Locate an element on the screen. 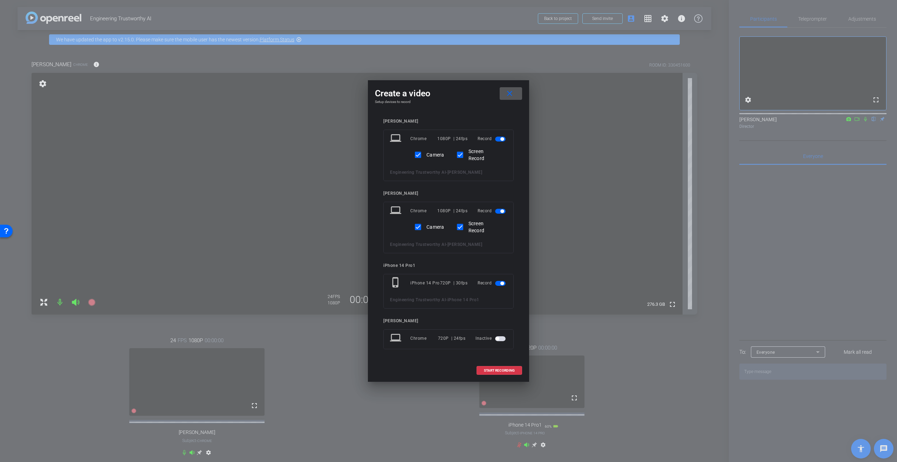 Image resolution: width=897 pixels, height=462 pixels. h4: Setup devices to record is located at coordinates (448, 102).